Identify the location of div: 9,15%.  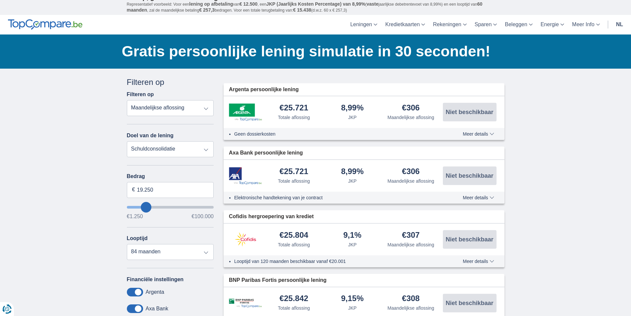
(352, 298).